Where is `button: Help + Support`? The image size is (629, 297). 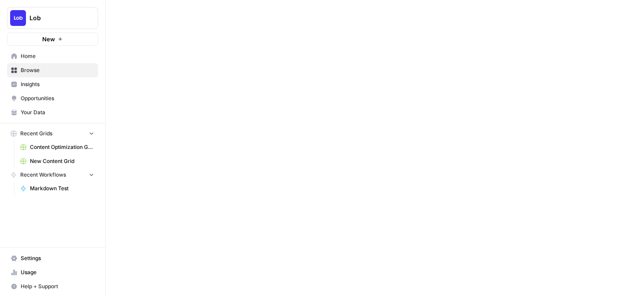 button: Help + Support is located at coordinates (52, 287).